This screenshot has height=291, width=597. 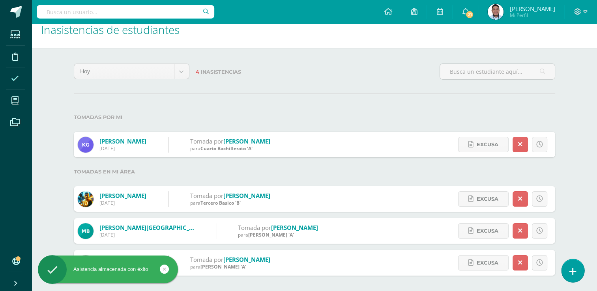 I want to click on span: 21, so click(x=470, y=15).